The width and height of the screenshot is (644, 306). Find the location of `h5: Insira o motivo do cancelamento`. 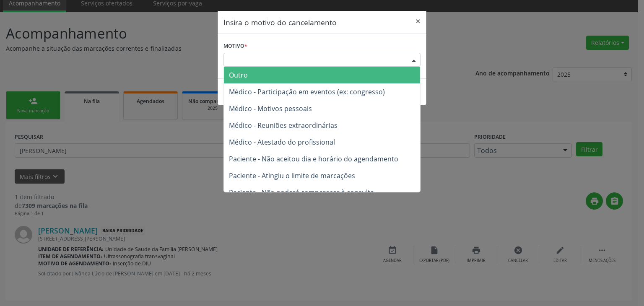

h5: Insira o motivo do cancelamento is located at coordinates (280, 22).